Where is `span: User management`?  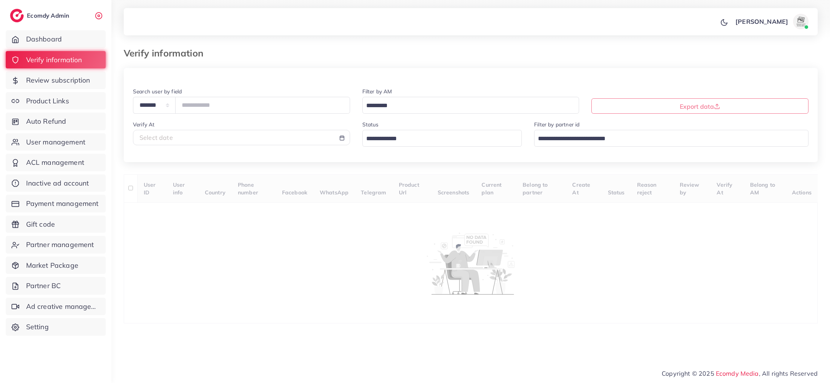 span: User management is located at coordinates (56, 142).